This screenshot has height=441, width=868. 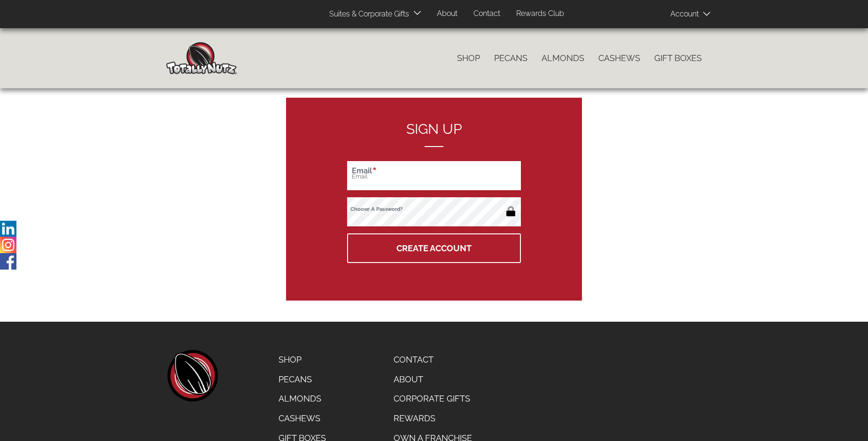 I want to click on button: Create Account, so click(x=434, y=248).